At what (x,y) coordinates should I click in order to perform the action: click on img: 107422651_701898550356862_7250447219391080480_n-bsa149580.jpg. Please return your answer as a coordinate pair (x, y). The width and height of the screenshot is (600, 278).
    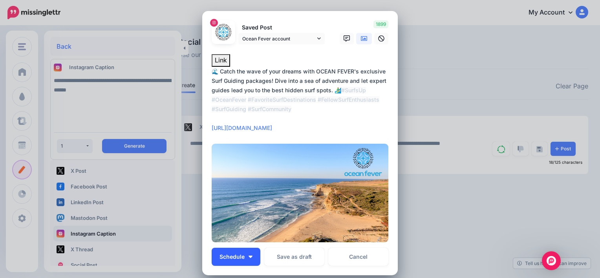
    Looking at the image, I should click on (223, 32).